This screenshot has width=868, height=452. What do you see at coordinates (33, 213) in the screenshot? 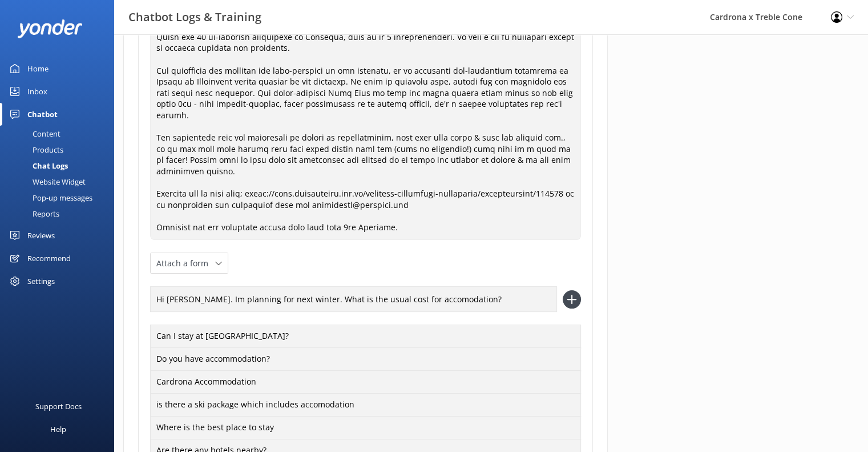
I see `div: Reports` at bounding box center [33, 213].